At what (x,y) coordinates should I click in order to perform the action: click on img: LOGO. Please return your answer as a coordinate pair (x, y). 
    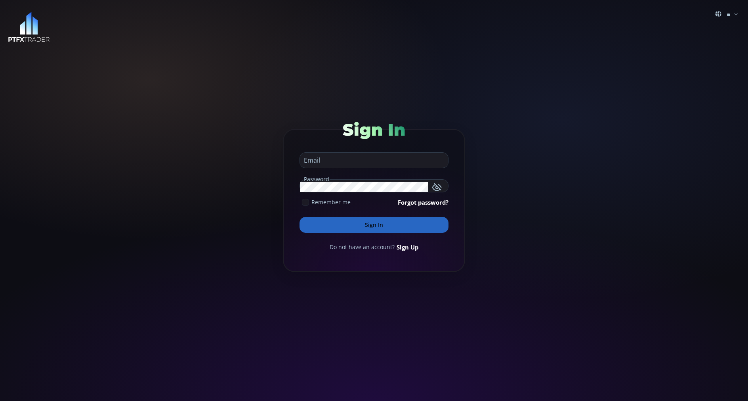
    Looking at the image, I should click on (29, 27).